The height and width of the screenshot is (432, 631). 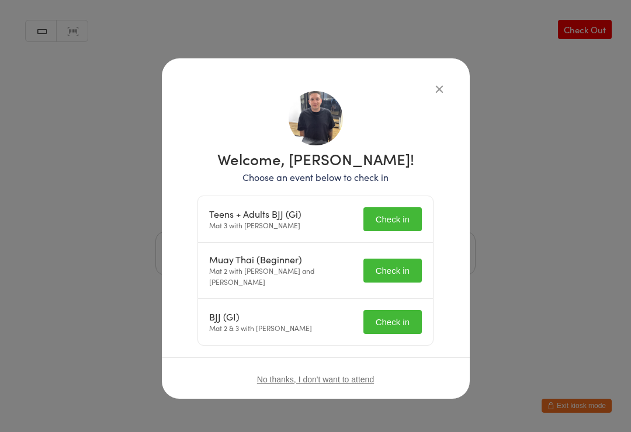 What do you see at coordinates (255, 214) in the screenshot?
I see `div: Teens + Adults BJJ (Gi)` at bounding box center [255, 214].